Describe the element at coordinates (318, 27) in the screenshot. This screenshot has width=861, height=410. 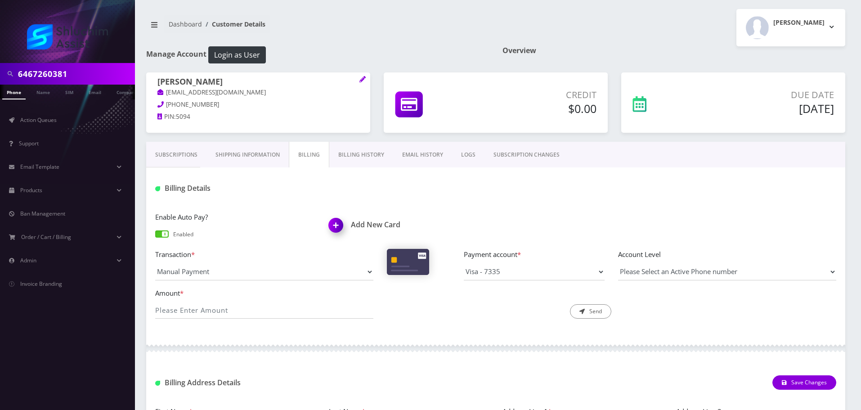
I see `nav: breadcrumb` at that location.